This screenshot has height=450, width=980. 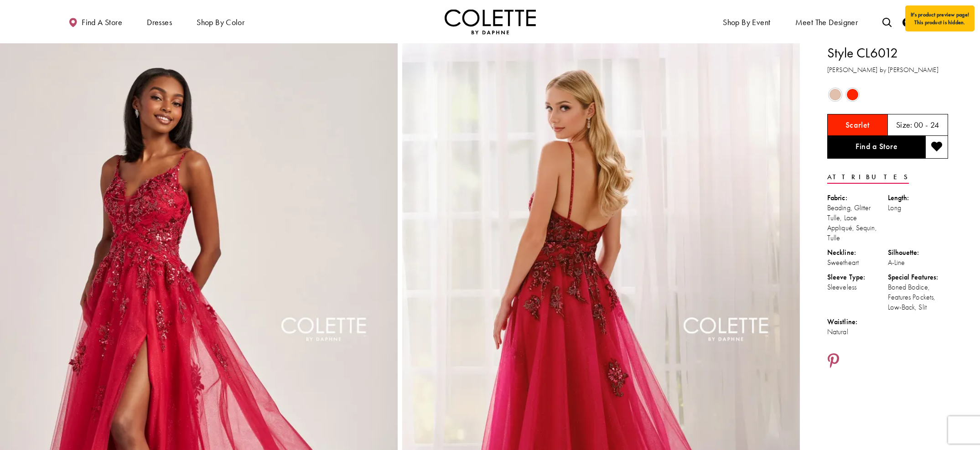 What do you see at coordinates (918, 208) in the screenshot?
I see `div: Long` at bounding box center [918, 208].